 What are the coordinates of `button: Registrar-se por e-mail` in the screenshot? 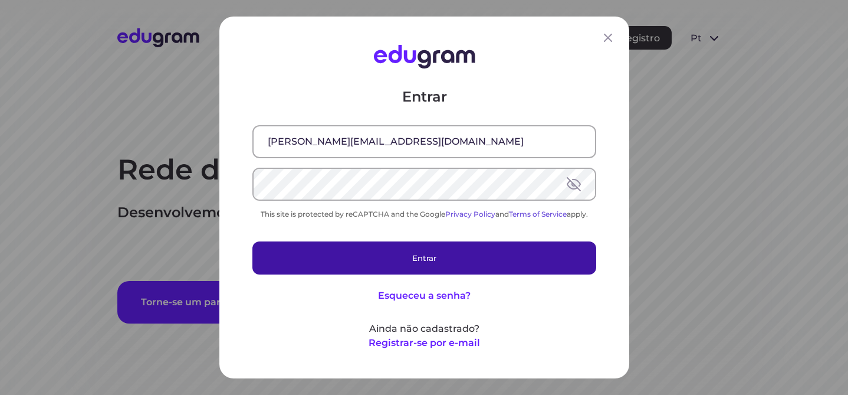 It's located at (424, 343).